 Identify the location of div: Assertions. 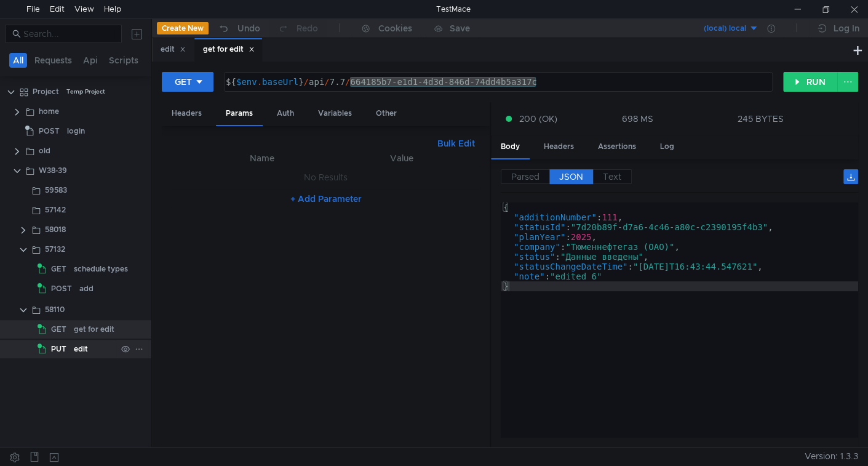
(617, 147).